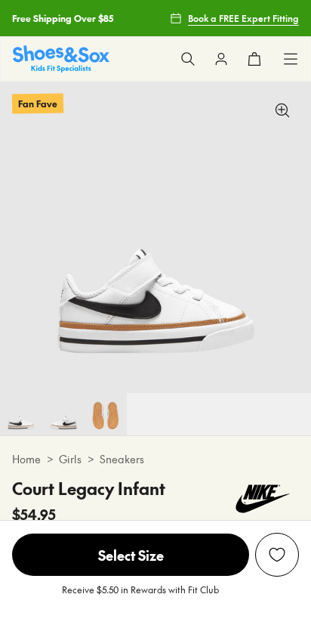  What do you see at coordinates (63, 414) in the screenshot?
I see `img: 12_1` at bounding box center [63, 414].